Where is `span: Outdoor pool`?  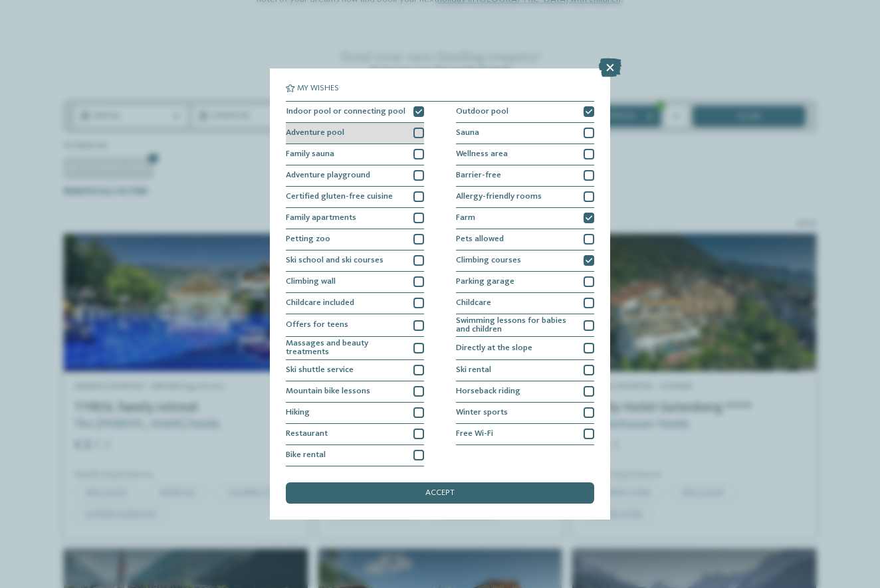 span: Outdoor pool is located at coordinates (482, 112).